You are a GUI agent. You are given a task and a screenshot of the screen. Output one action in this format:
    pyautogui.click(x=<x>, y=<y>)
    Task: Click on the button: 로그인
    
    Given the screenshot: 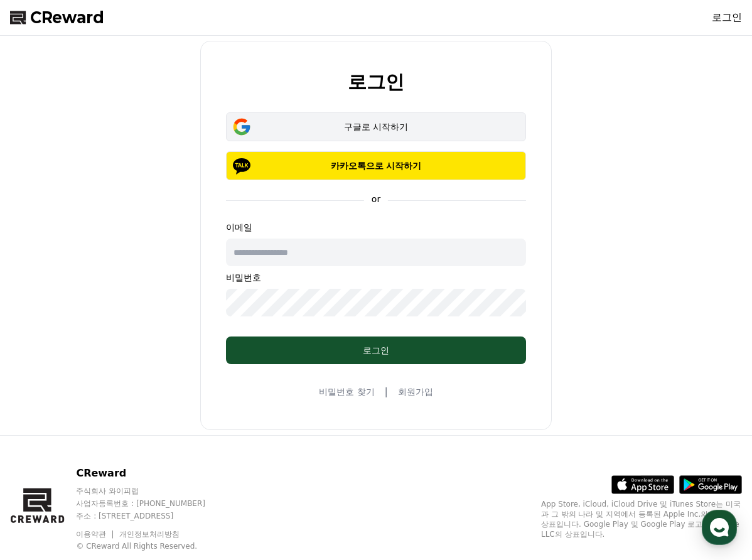 What is the action you would take?
    pyautogui.click(x=376, y=350)
    